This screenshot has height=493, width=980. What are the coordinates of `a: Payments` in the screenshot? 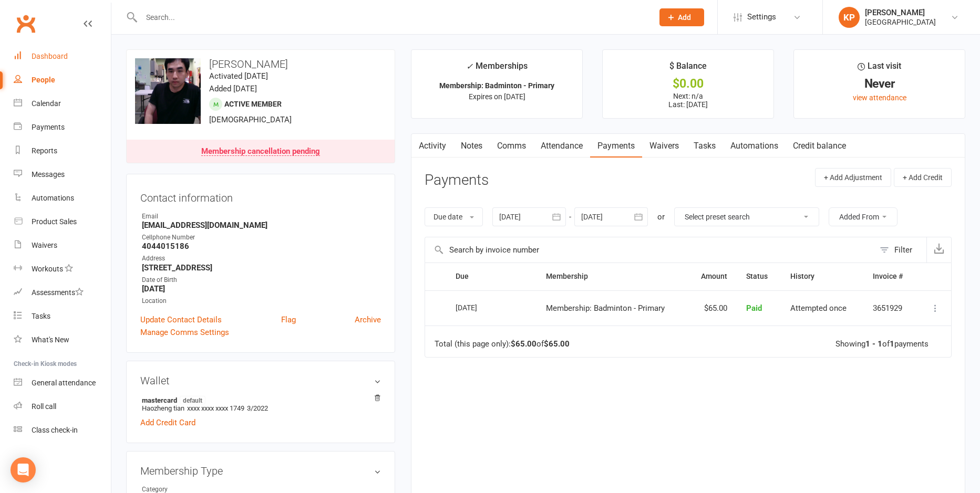 It's located at (62, 127).